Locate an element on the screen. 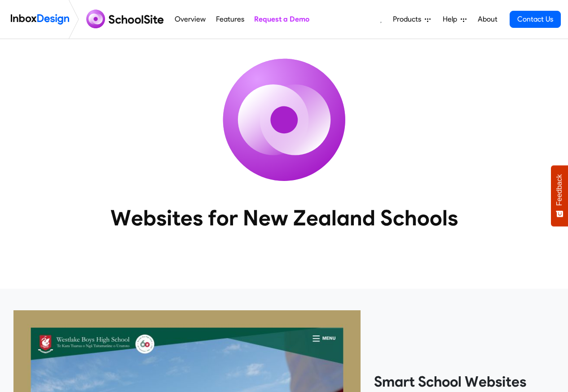 The image size is (568, 392). heading: Smart School Websites is located at coordinates (465, 382).